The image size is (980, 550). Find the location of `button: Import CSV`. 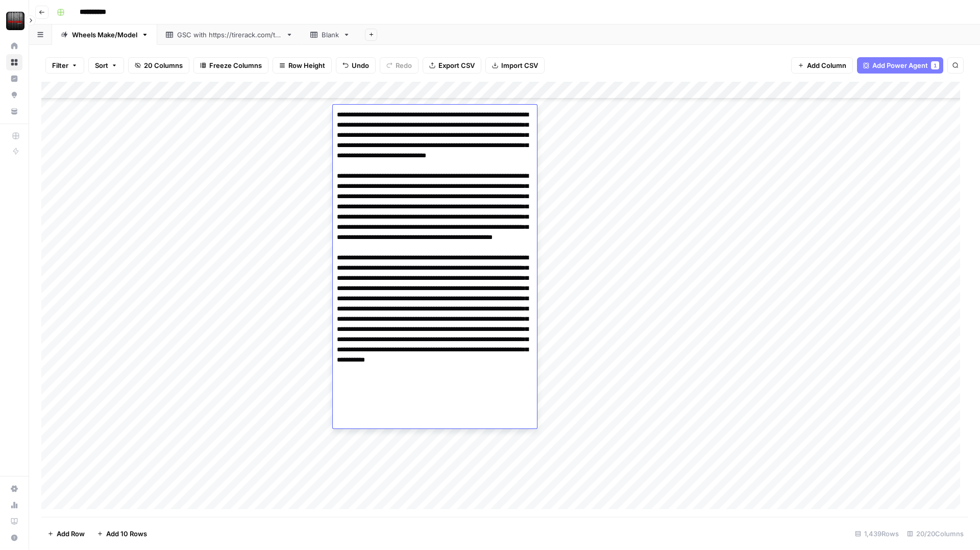

button: Import CSV is located at coordinates (515, 65).